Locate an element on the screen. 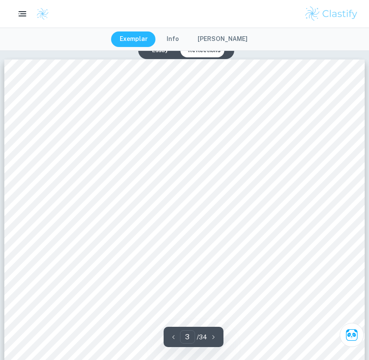 Image resolution: width=369 pixels, height=360 pixels. p: / 34 is located at coordinates (202, 337).